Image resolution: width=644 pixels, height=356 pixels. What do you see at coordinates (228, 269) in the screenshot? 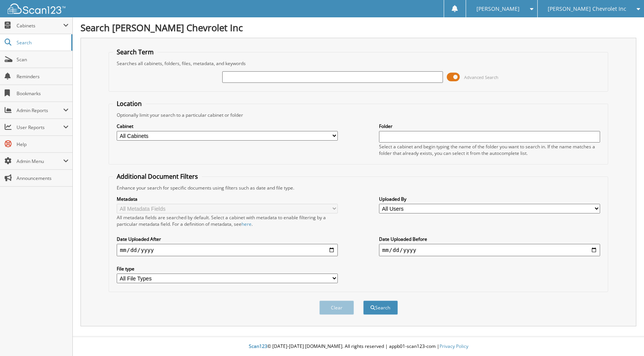
I see `label: File type` at bounding box center [228, 269].